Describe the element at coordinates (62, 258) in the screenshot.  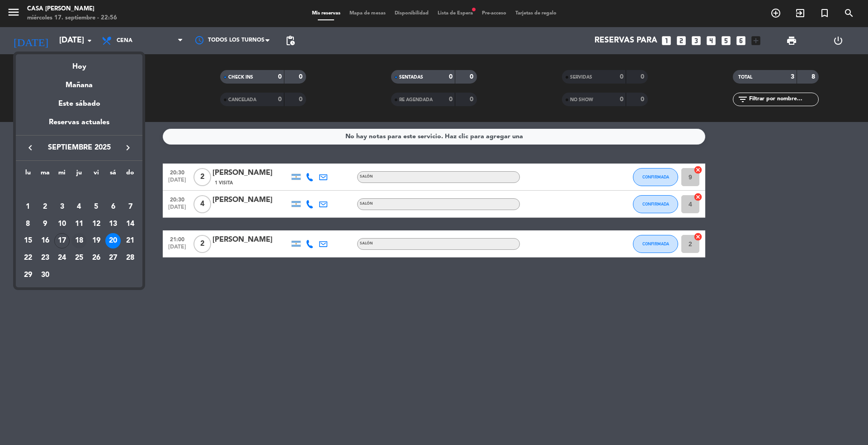
I see `div: 24` at that location.